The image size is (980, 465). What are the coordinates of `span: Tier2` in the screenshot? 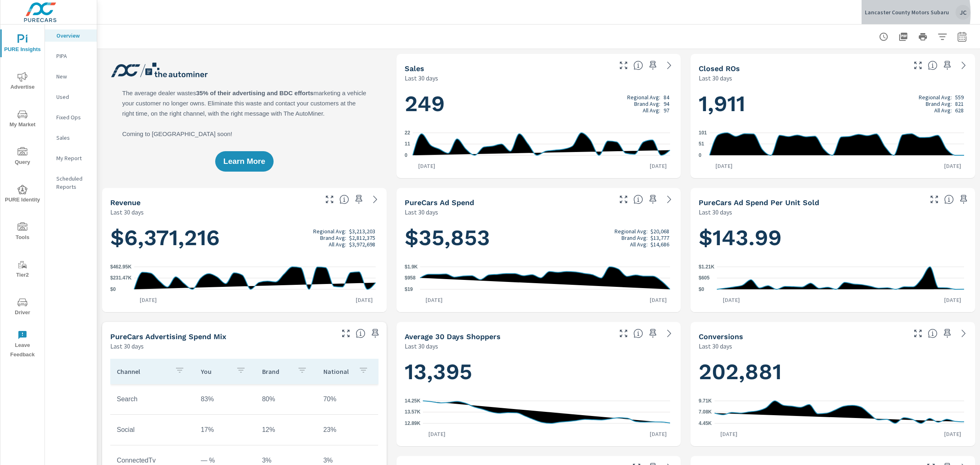 It's located at (22, 269).